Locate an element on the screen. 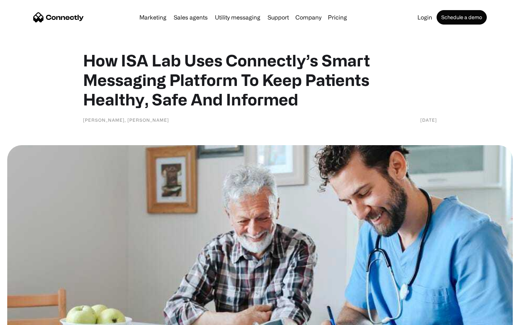 This screenshot has width=520, height=325. ul: Language list is located at coordinates (29, 318).